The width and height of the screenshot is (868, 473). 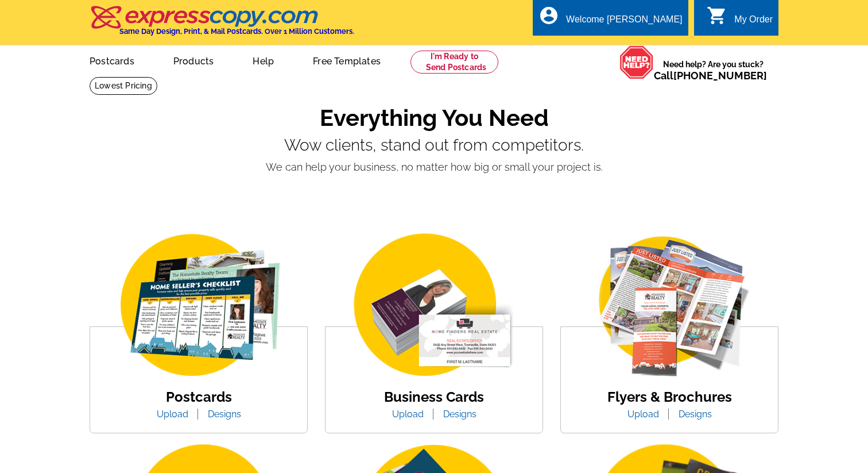 What do you see at coordinates (739, 19) in the screenshot?
I see `a: shopping_cart My Order` at bounding box center [739, 19].